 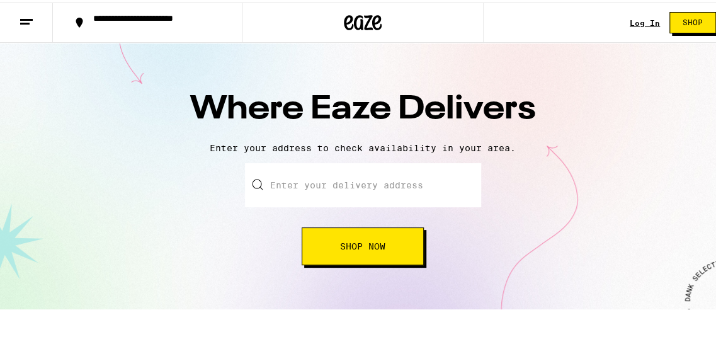 I want to click on a: Log In, so click(x=645, y=20).